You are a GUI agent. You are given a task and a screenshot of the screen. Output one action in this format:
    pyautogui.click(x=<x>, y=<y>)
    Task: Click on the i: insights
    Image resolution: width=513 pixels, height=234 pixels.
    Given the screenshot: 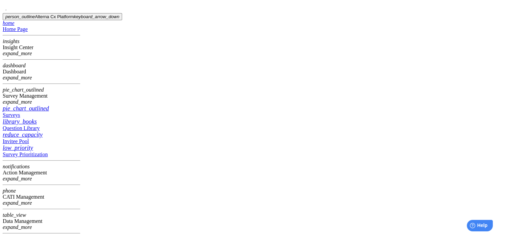 What is the action you would take?
    pyautogui.click(x=11, y=41)
    